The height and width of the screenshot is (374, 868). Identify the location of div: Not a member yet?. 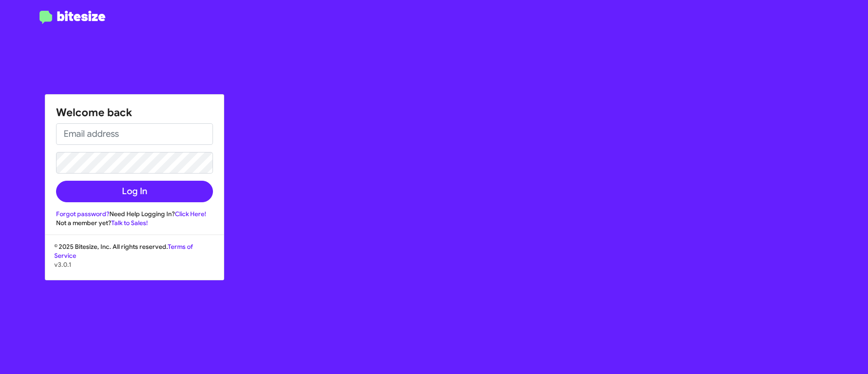
(135, 223).